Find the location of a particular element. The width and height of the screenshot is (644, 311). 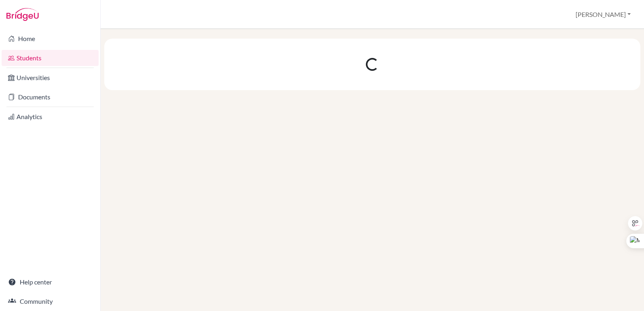

a: Students is located at coordinates (50, 58).